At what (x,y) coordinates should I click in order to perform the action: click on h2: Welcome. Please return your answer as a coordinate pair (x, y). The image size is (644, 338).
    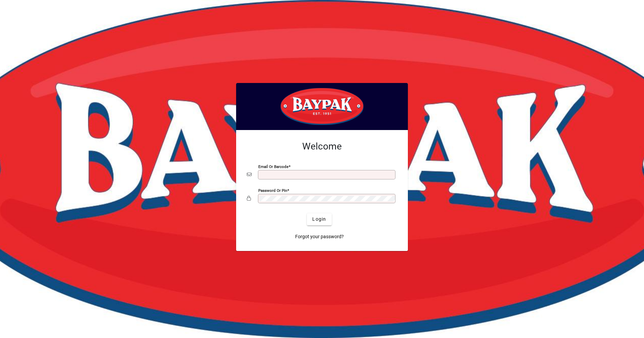
    Looking at the image, I should click on (322, 147).